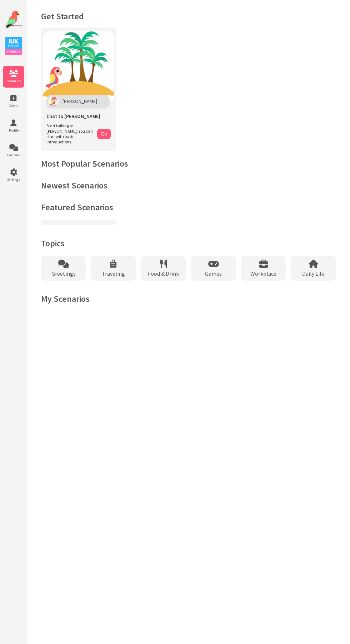 The image size is (350, 644). Describe the element at coordinates (14, 46) in the screenshot. I see `img: IUK Logo` at that location.